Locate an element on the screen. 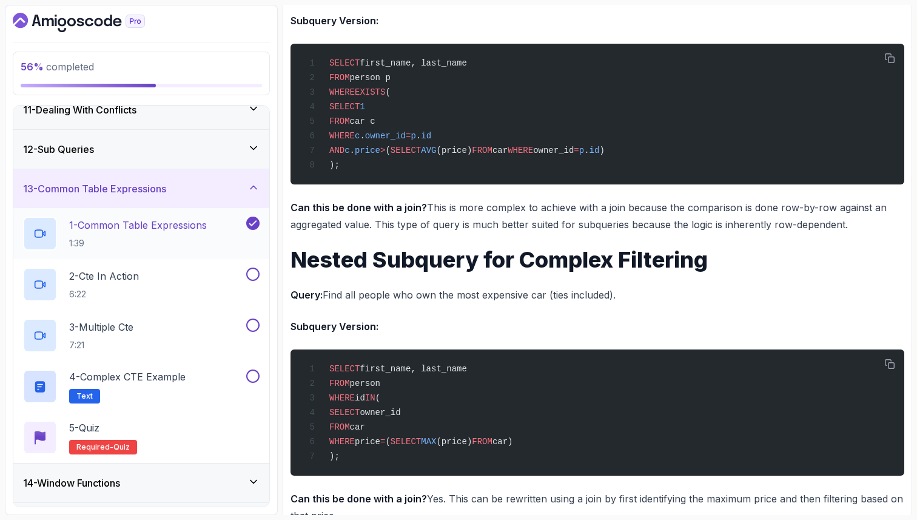 The height and width of the screenshot is (520, 917). button: 12-Sub Queries is located at coordinates (141, 149).